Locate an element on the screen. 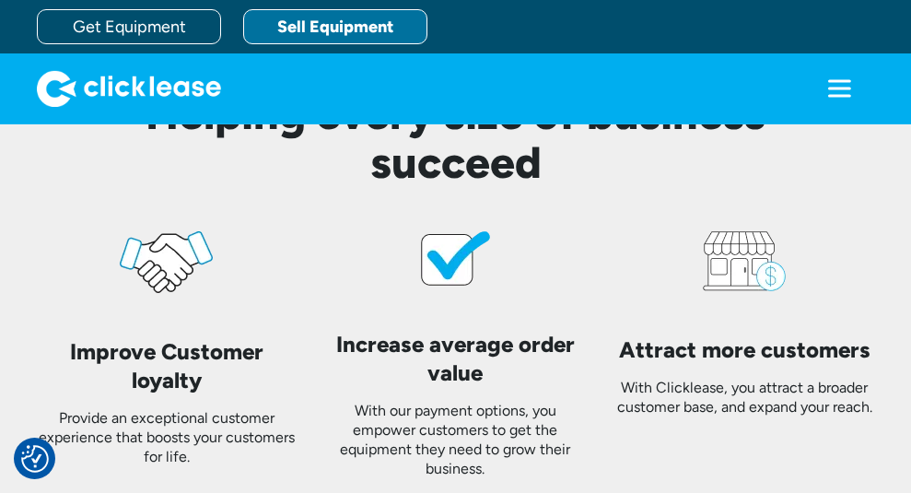  div: Provide an exceptional customer experience that boosts your customers for life. is located at coordinates (167, 438).